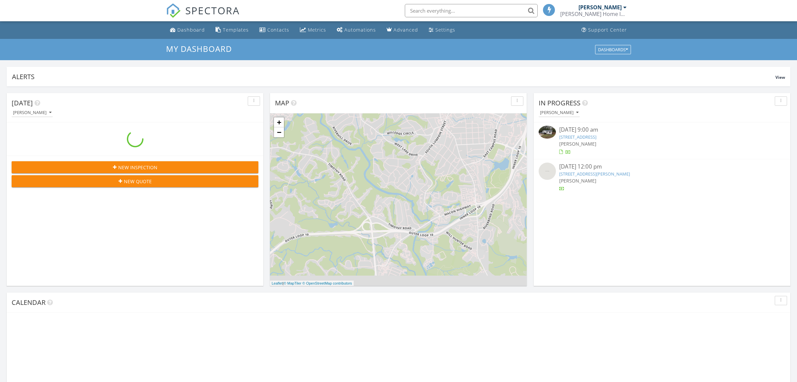  Describe the element at coordinates (560, 103) in the screenshot. I see `span: In Progress` at that location.